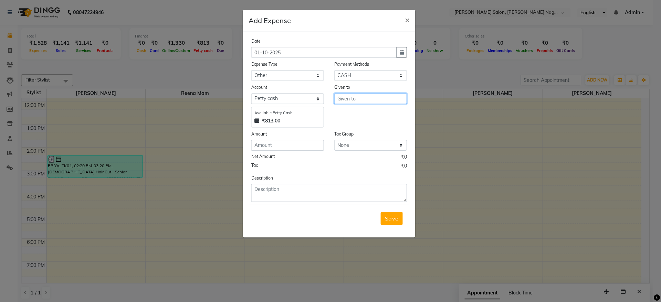  What do you see at coordinates (372, 98) in the screenshot?
I see `input: Given to` at bounding box center [372, 98].